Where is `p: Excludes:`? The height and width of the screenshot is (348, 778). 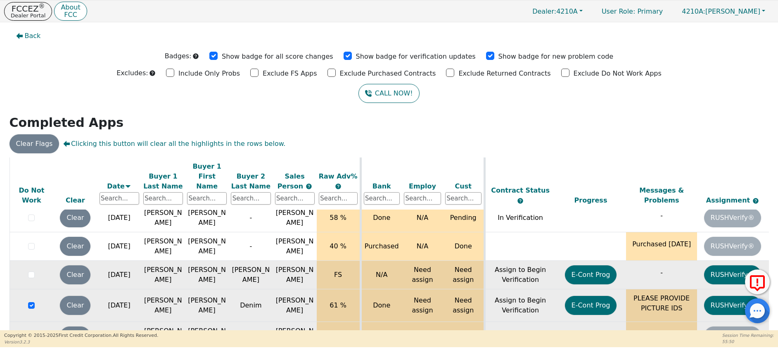 p: Excludes: is located at coordinates (132, 73).